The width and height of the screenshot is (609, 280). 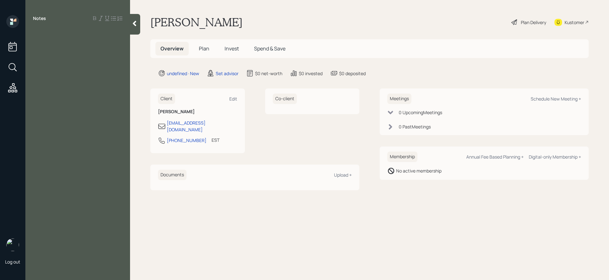 I want to click on div: 0 Past Meeting s, so click(x=415, y=127).